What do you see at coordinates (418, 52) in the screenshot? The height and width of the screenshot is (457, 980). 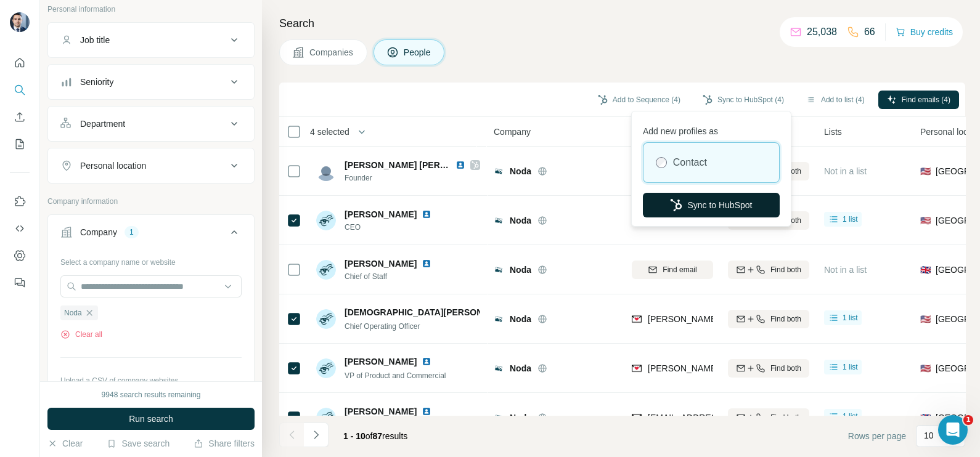 I see `span: People` at bounding box center [418, 52].